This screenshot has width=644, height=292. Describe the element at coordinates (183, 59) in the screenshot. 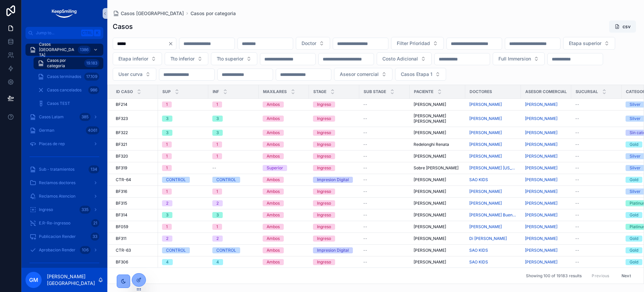

I see `span: Tto inferior` at that location.